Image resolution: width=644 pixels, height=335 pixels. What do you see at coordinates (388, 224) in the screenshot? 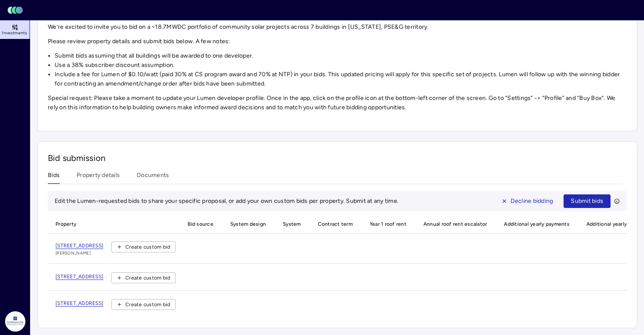
I see `span: Year 1 roof rent` at bounding box center [388, 224].